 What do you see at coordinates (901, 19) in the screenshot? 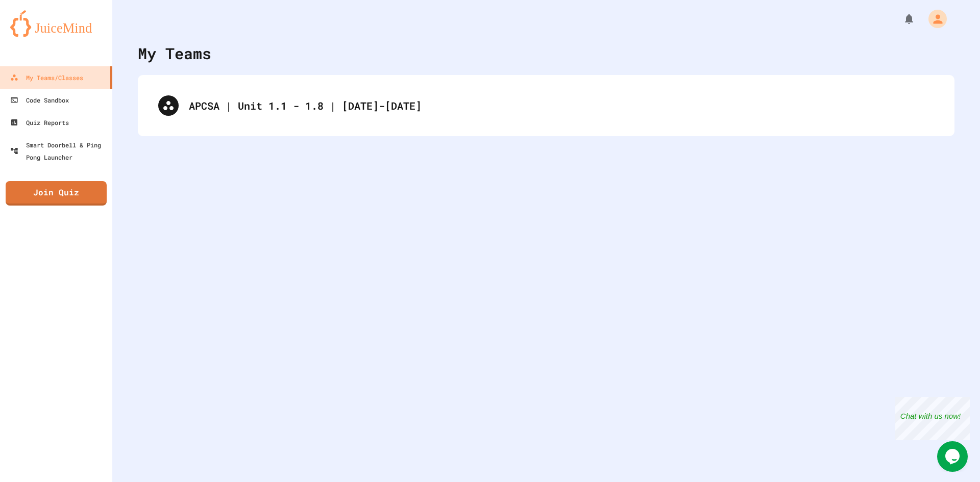
I see `div: My Notifications` at bounding box center [901, 19].